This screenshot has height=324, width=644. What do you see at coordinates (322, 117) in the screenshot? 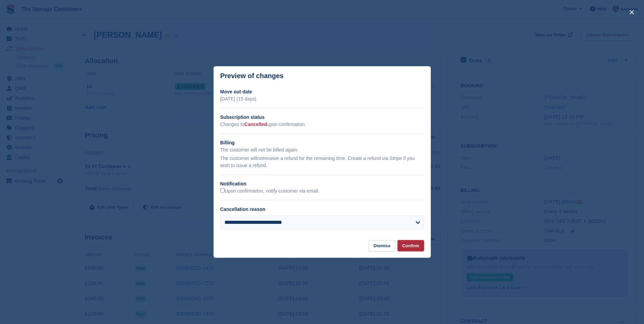
I see `h2: Subscription status` at bounding box center [322, 117].